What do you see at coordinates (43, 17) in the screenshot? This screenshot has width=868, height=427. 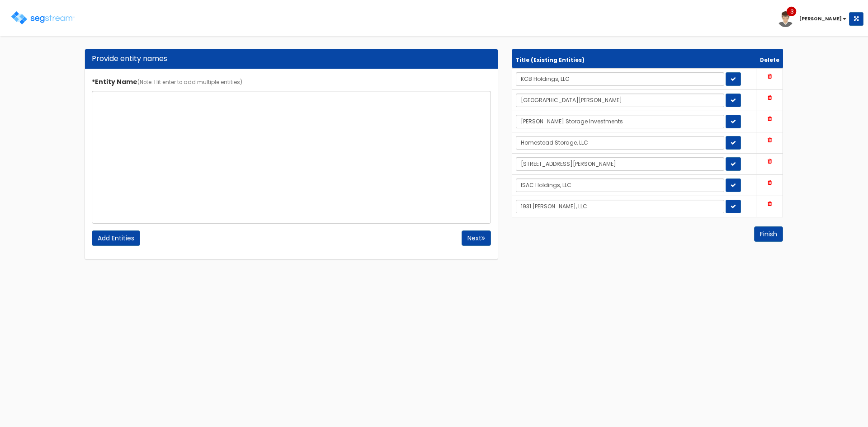 I see `img: logo.png` at bounding box center [43, 17].